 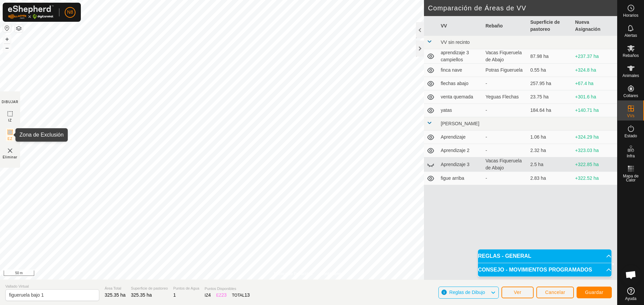 I want to click on span: 4, so click(x=209, y=295).